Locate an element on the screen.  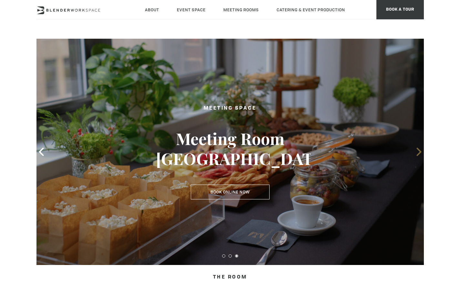
h4: The Room is located at coordinates (230, 278).